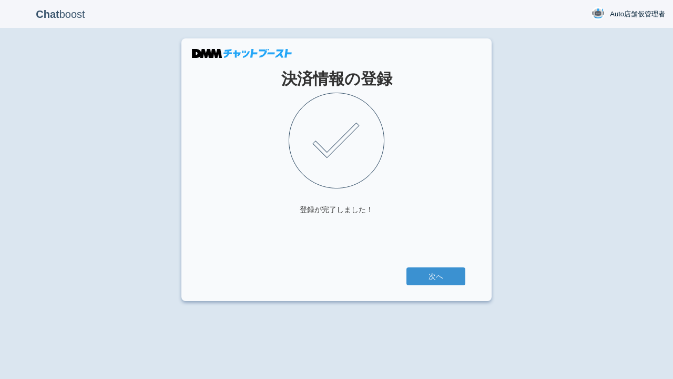  Describe the element at coordinates (242, 53) in the screenshot. I see `img: DMMチャットブースト` at that location.